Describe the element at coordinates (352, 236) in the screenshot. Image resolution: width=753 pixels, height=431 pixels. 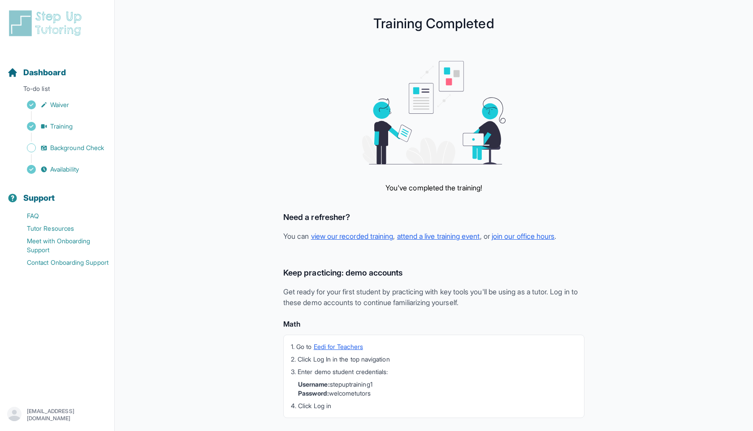
I see `a: view our recorded training` at that location.